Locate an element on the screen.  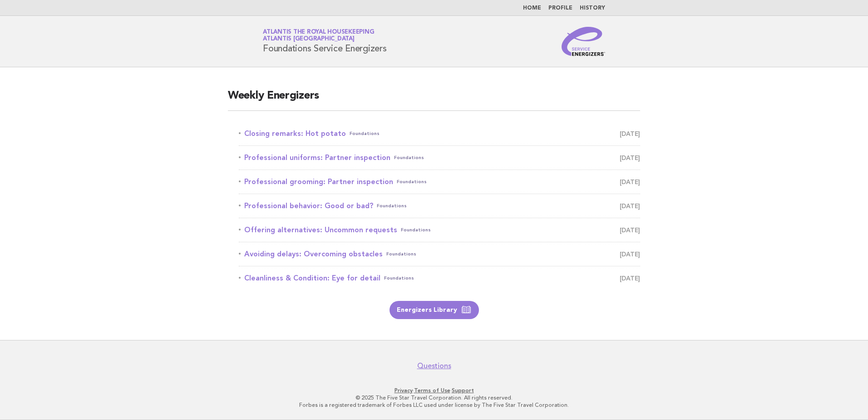
a: Questions is located at coordinates (434, 365).